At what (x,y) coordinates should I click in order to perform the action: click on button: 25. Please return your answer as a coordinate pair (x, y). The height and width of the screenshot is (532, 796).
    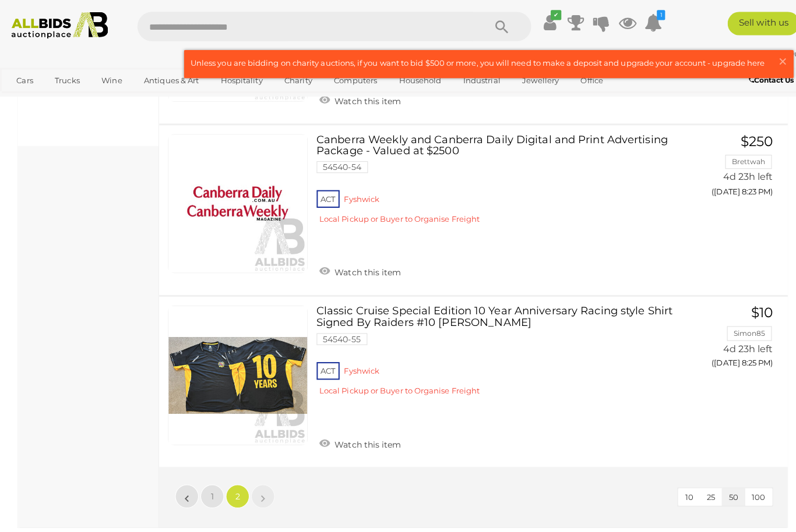
    Looking at the image, I should click on (703, 492).